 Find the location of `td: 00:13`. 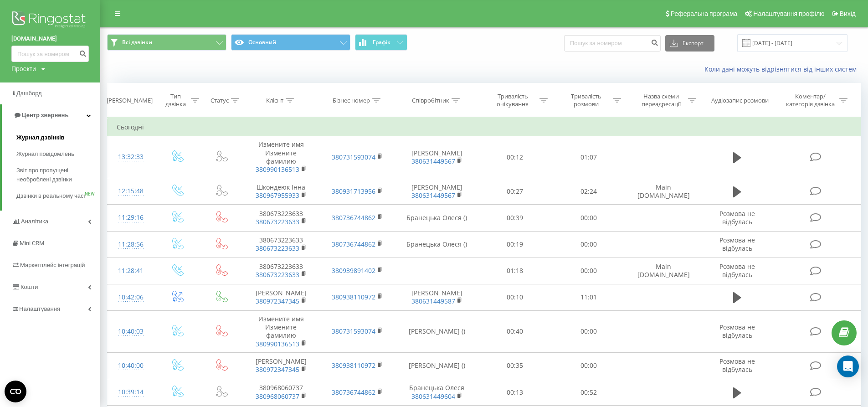

td: 00:13 is located at coordinates (514, 393).